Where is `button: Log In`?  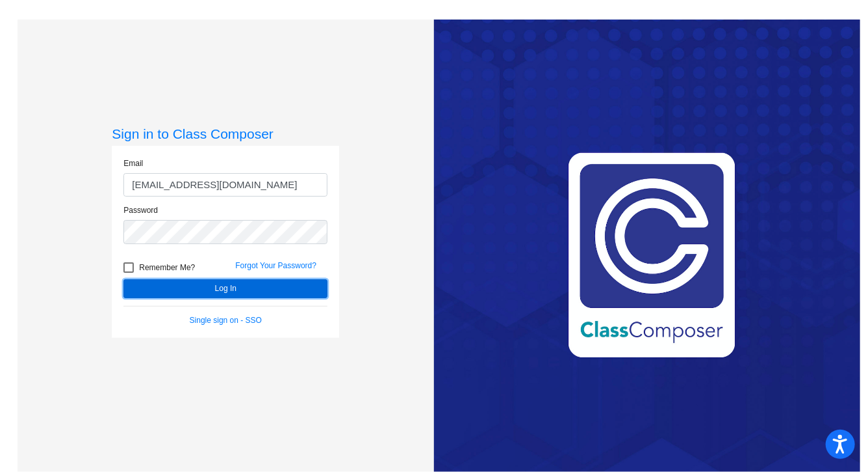
button: Log In is located at coordinates (226, 288).